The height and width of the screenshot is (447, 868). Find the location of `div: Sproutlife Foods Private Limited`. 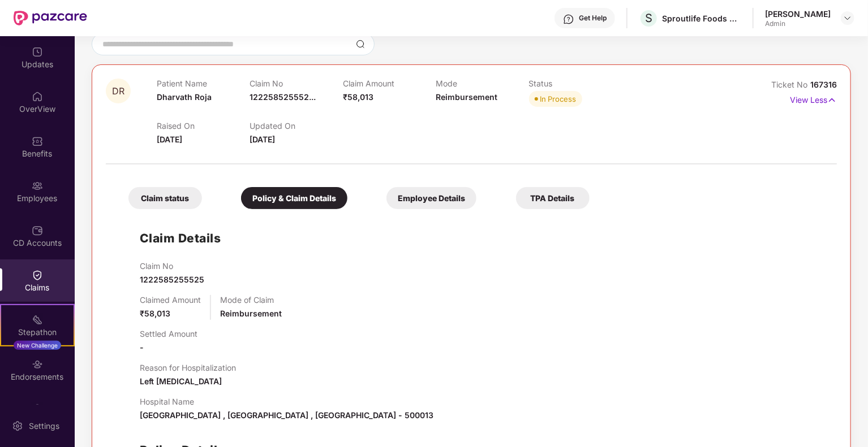

div: Sproutlife Foods Private Limited is located at coordinates (702, 18).